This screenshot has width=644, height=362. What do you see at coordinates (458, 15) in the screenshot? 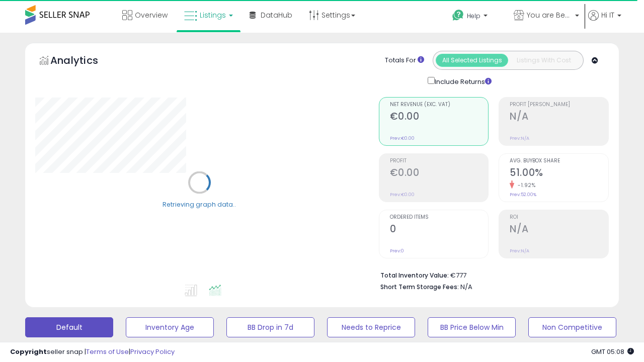
I see `i: Get Help` at bounding box center [458, 15].